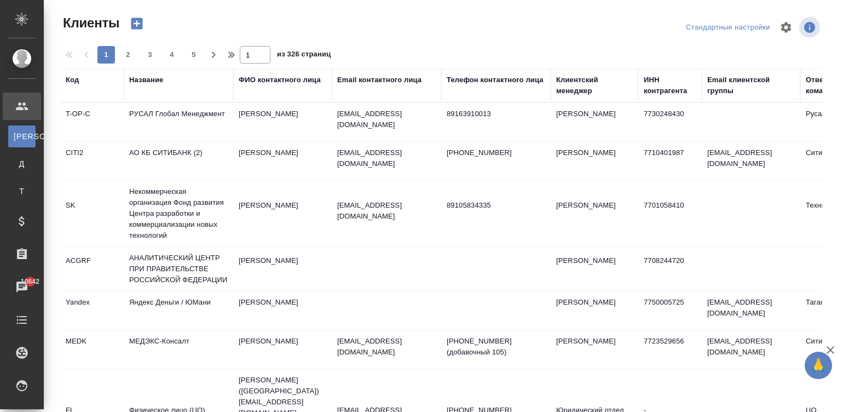 The image size is (843, 412). What do you see at coordinates (178, 161) in the screenshot?
I see `td: АО КБ СИТИБАНК (2)` at bounding box center [178, 161].